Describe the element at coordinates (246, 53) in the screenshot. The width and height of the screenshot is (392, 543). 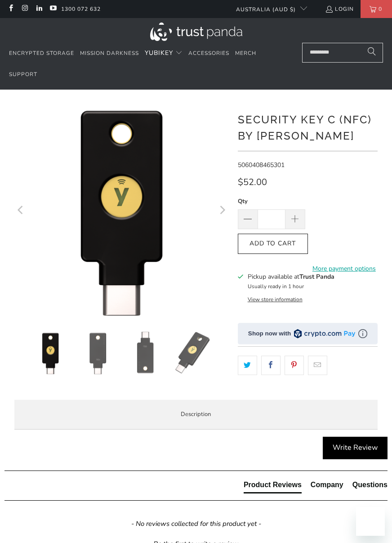
I see `span: Merch` at that location.